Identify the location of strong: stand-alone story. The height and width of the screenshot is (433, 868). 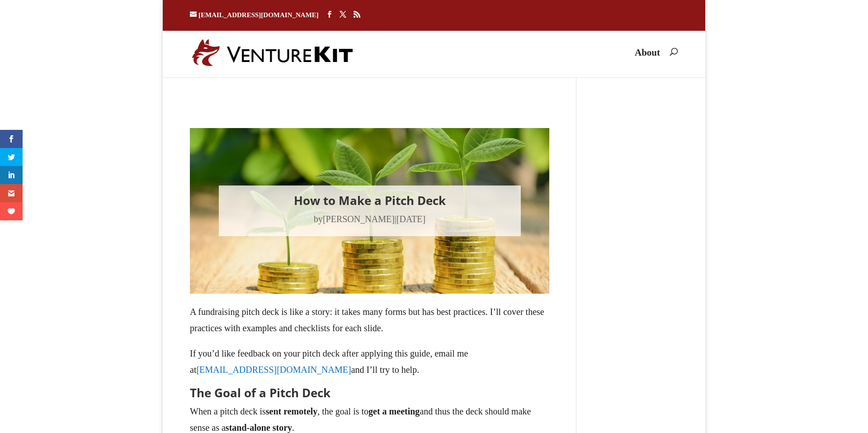
(259, 427).